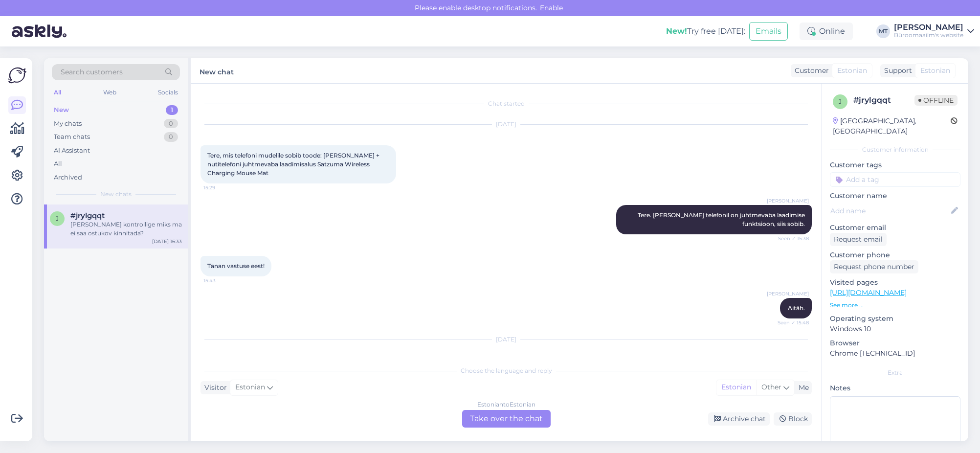 The width and height of the screenshot is (980, 453). Describe the element at coordinates (883, 31) in the screenshot. I see `div: MT` at that location.